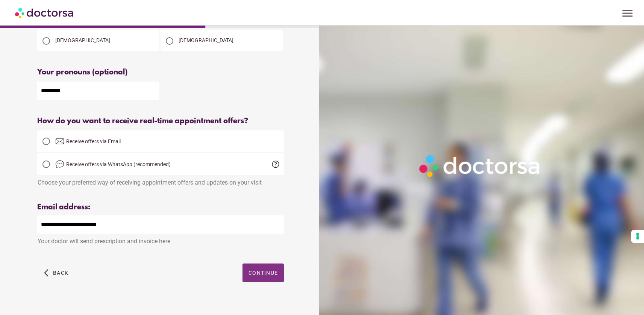  Describe the element at coordinates (161, 121) in the screenshot. I see `div: How do you want to receive real-time appointment offers?` at that location.